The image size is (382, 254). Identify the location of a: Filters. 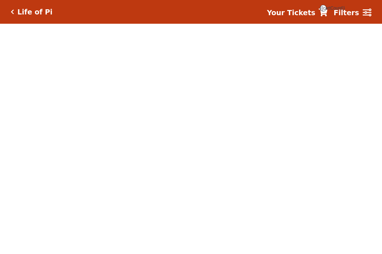
(352, 13).